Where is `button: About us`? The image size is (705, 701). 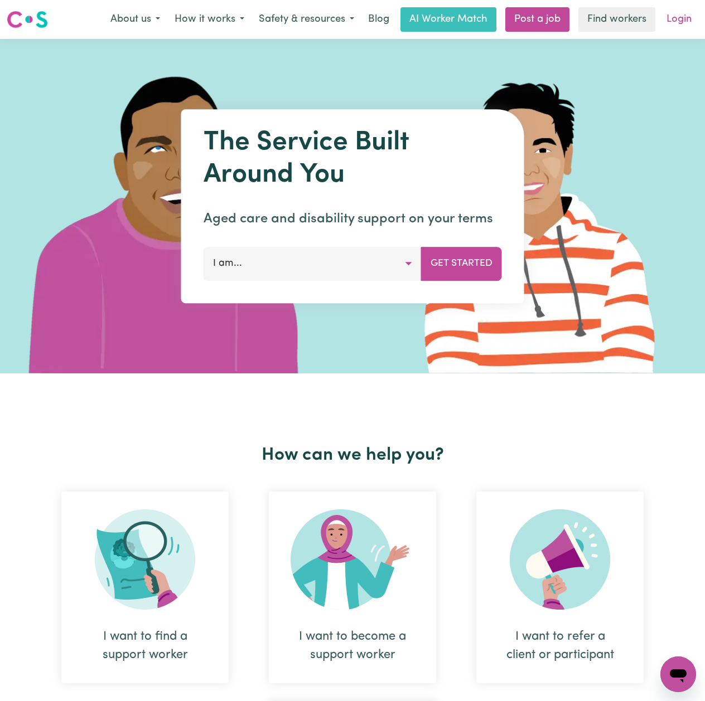
button: About us is located at coordinates (135, 20).